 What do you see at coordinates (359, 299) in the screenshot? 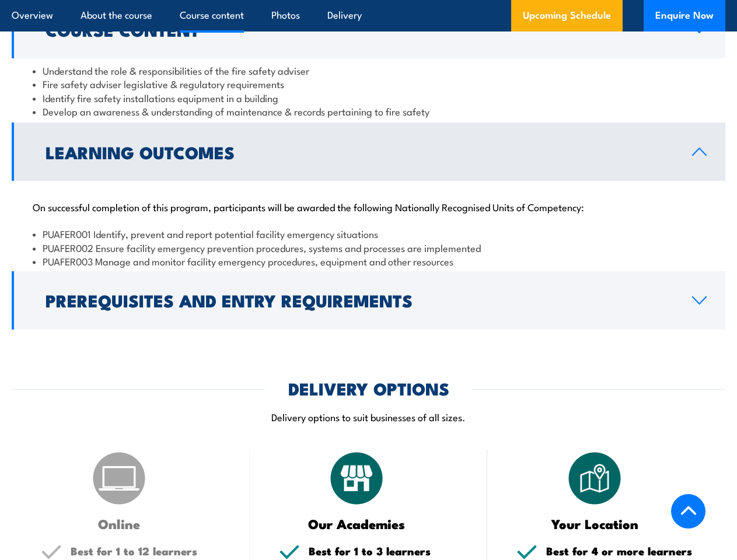
I see `h2: Prerequisites and Entry Requirements` at bounding box center [359, 299].